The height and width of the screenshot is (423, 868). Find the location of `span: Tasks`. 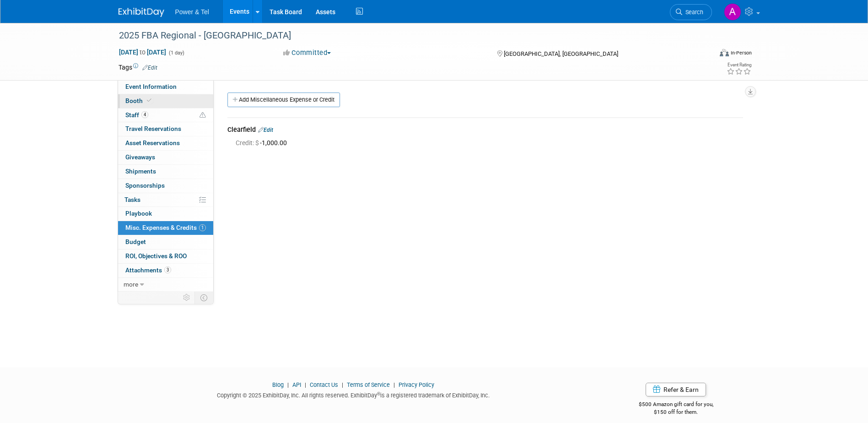

span: Tasks is located at coordinates (132, 200).